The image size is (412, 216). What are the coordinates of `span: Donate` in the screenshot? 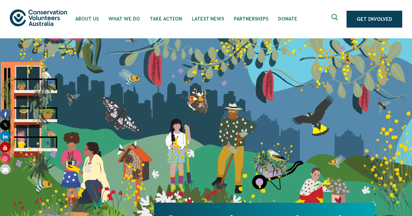 It's located at (287, 19).